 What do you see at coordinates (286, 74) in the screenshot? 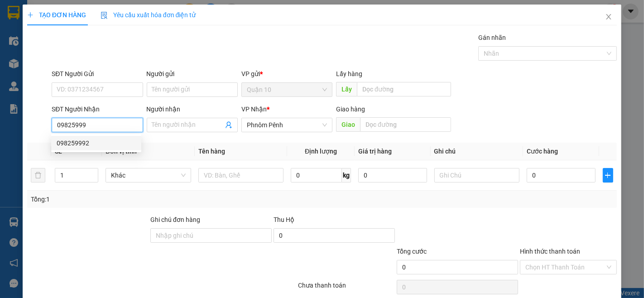
I see `div: VP gửi` at bounding box center [286, 74].